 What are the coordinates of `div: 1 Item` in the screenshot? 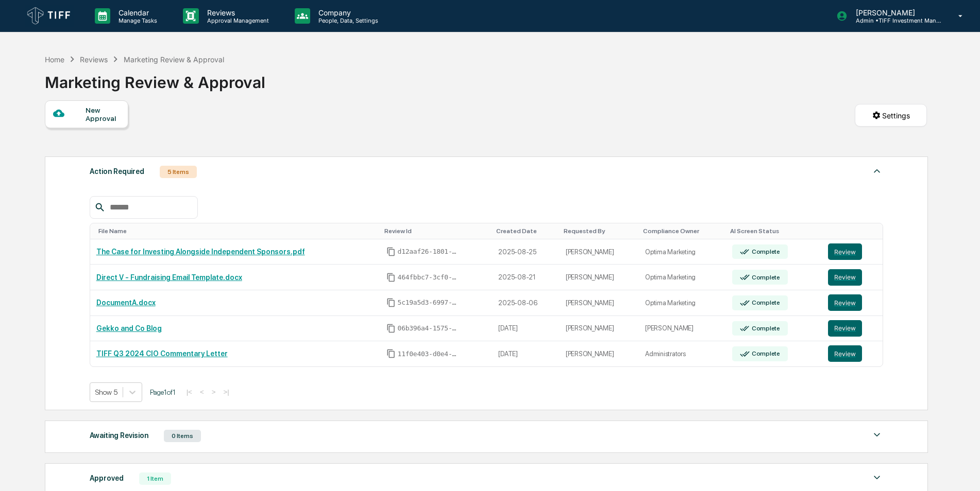 It's located at (155, 478).